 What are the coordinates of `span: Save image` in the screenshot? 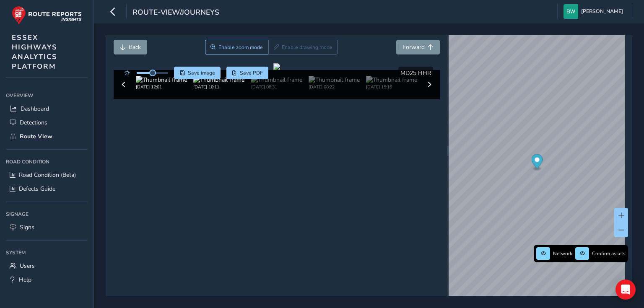 It's located at (201, 73).